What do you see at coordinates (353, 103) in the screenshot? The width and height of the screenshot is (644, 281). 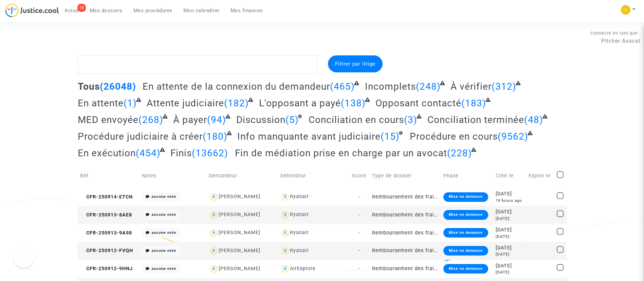 I see `span: (138)` at bounding box center [353, 103].